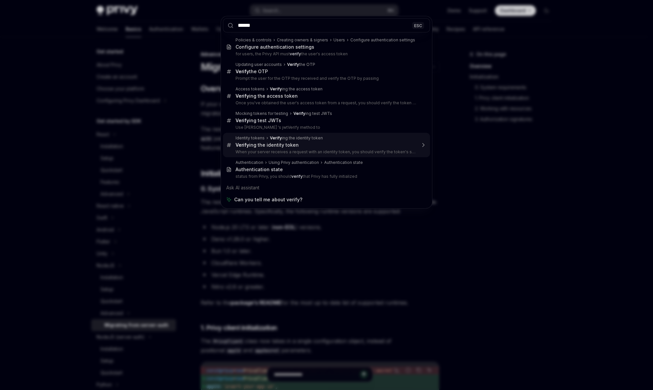 The height and width of the screenshot is (390, 653). Describe the element at coordinates (268, 200) in the screenshot. I see `span: Can you tell me about verify?` at that location.